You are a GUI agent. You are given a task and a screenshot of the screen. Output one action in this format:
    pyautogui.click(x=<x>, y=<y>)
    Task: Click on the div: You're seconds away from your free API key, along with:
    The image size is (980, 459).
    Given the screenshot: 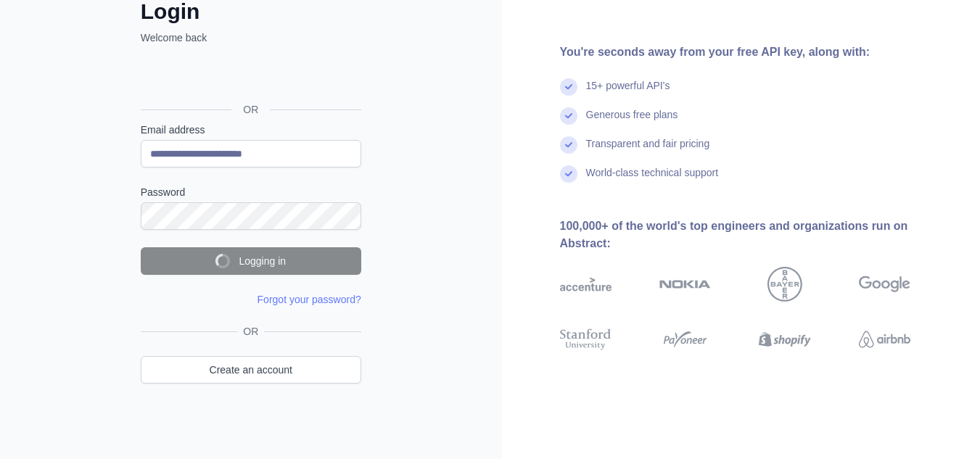 What is the action you would take?
    pyautogui.click(x=759, y=52)
    